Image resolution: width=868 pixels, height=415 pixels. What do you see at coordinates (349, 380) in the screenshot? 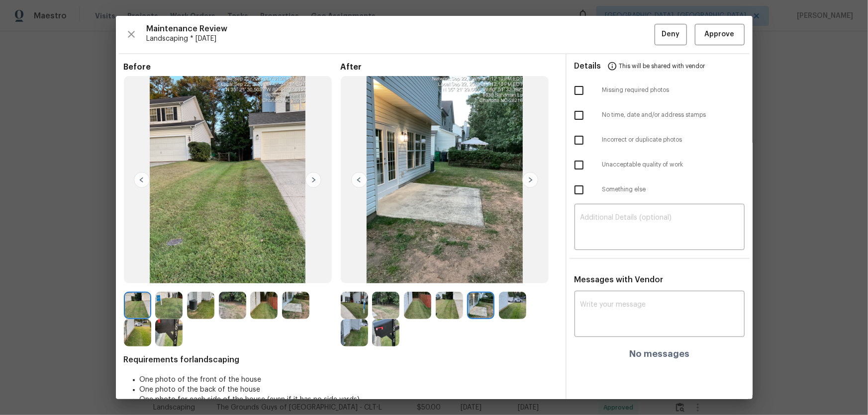
I see `li: One photo of the front of the house` at bounding box center [349, 380].